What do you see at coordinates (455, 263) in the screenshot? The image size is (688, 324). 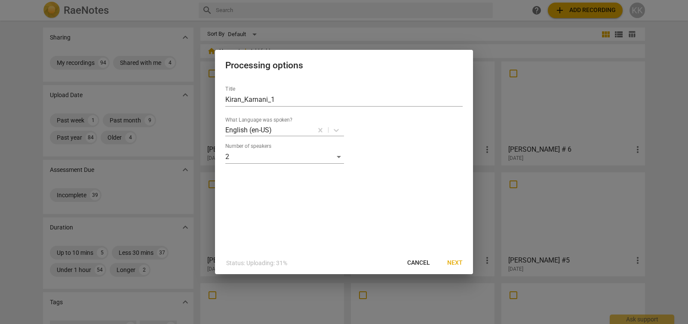 I see `span: Next` at bounding box center [455, 263].